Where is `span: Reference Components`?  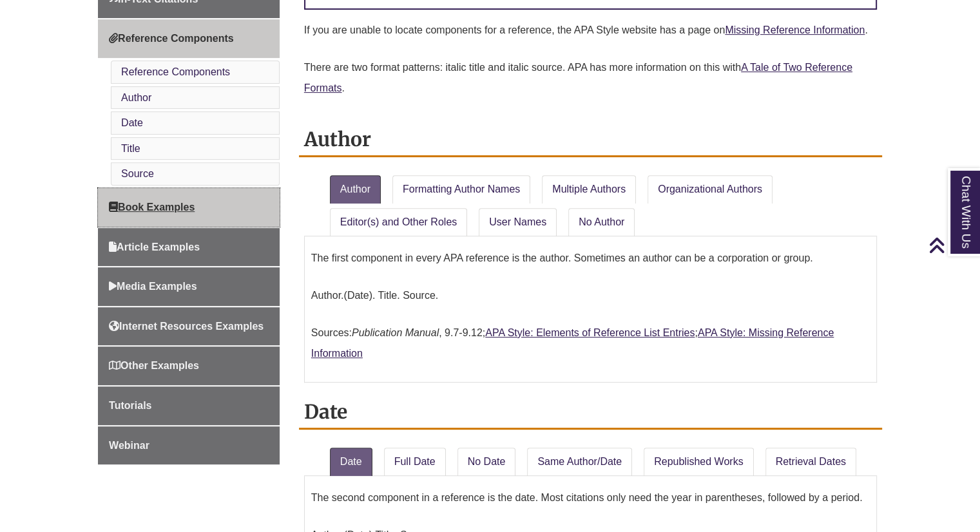 span: Reference Components is located at coordinates (171, 38).